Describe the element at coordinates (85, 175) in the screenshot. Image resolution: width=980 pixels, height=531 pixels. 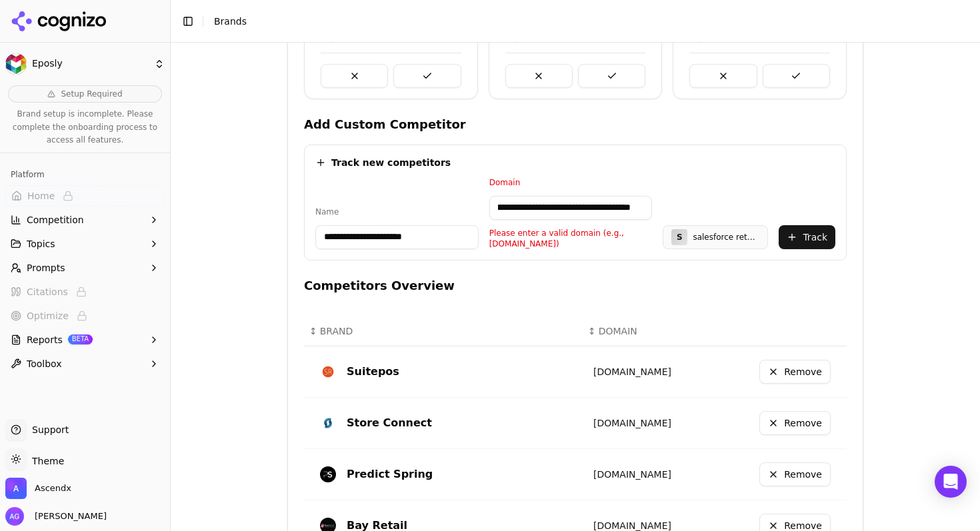
I see `div: Platform` at that location.